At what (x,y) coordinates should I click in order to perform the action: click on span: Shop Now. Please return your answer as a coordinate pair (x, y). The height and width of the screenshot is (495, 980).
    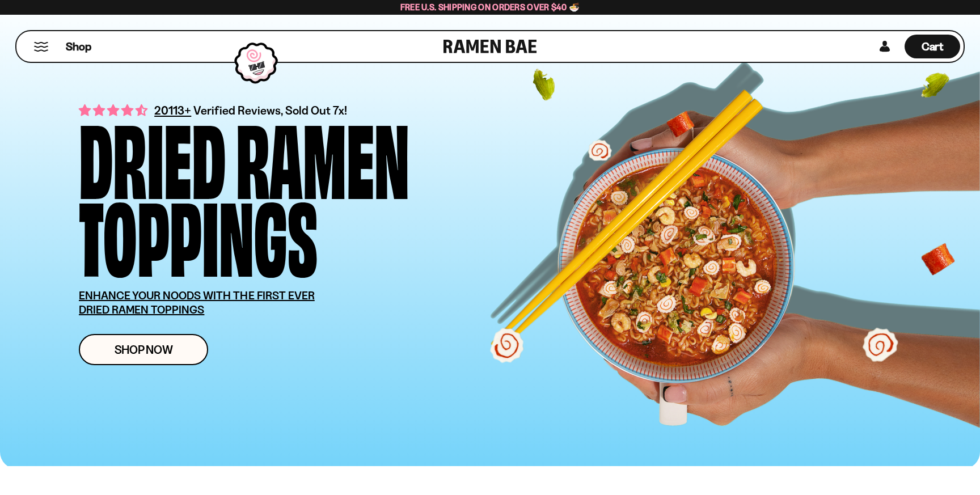
    Looking at the image, I should click on (144, 350).